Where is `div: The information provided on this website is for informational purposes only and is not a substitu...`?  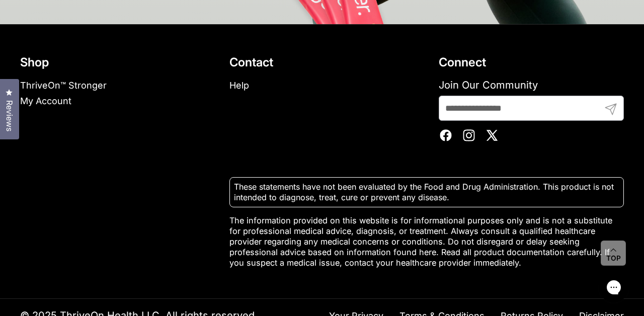
div: The information provided on this website is for informational purposes only and is not a substitu... is located at coordinates (427, 222).